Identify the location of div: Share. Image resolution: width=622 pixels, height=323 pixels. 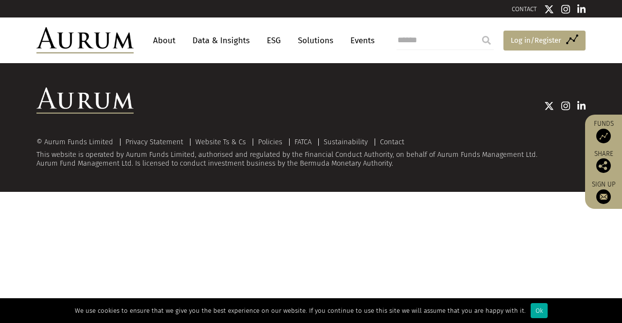
(604, 162).